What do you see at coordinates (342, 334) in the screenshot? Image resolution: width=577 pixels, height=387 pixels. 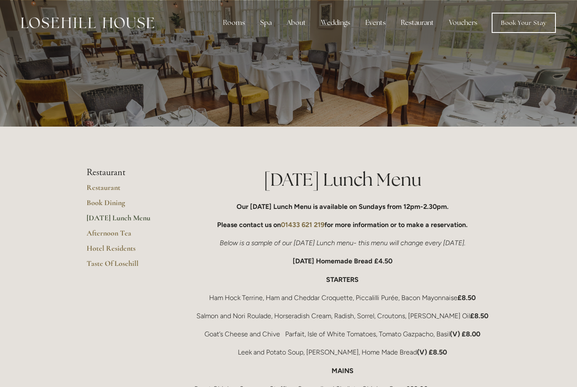 I see `p: Goat’s Cheese and Chive Parfait, Isle of White Tomatoes, Tomato Gazpacho, Basil` at bounding box center [342, 334].